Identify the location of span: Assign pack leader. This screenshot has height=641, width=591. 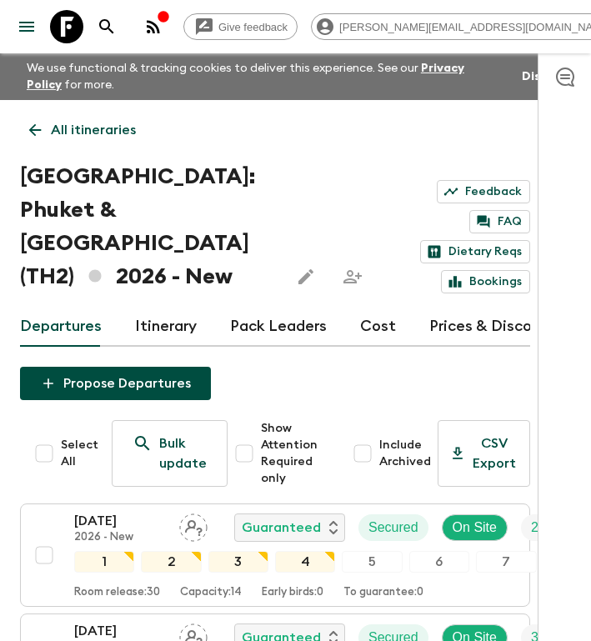
(193, 525).